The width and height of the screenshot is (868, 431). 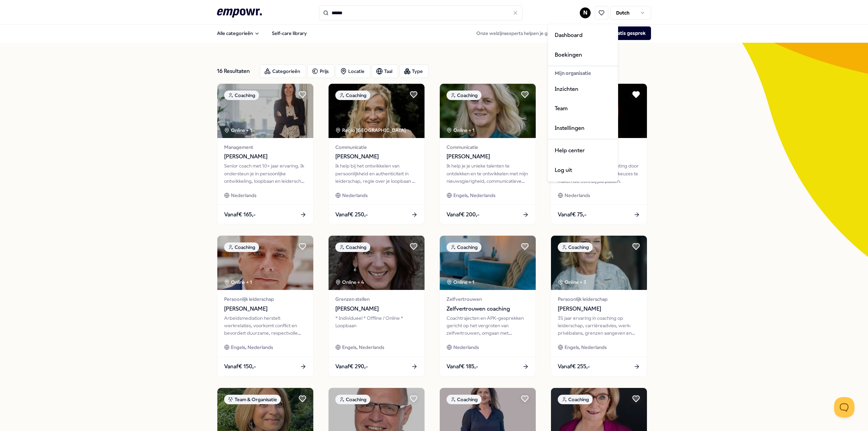 I want to click on a: Instellingen, so click(x=583, y=128).